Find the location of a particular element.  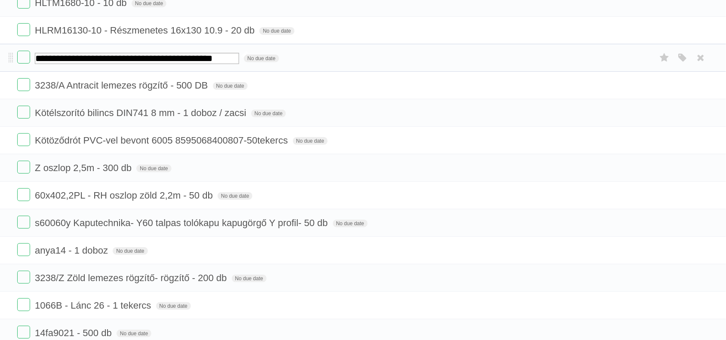

span: s60060y Kaputechnika- Y60 talpas tolókapu kapugörgő Y profil- 50 db is located at coordinates (182, 223).